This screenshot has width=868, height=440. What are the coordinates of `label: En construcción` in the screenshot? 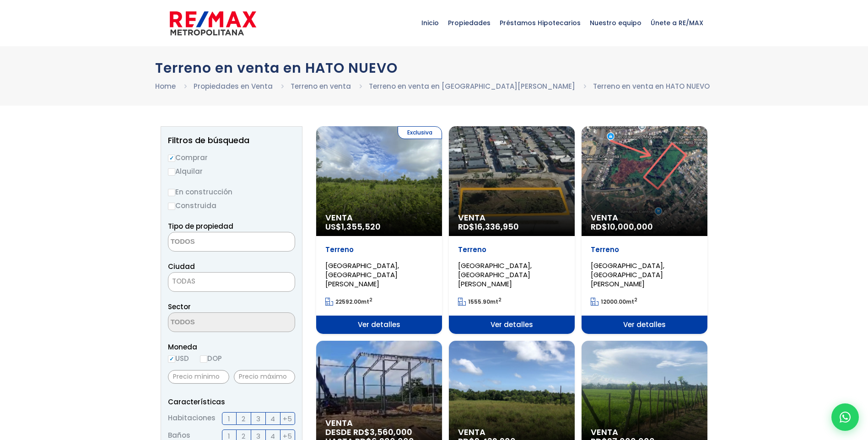 It's located at (232, 192).